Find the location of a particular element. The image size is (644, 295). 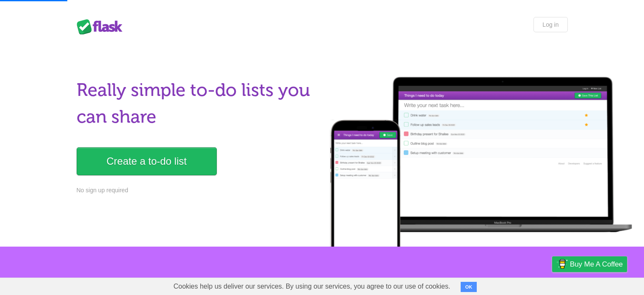

p: No sign up required is located at coordinates (197, 190).